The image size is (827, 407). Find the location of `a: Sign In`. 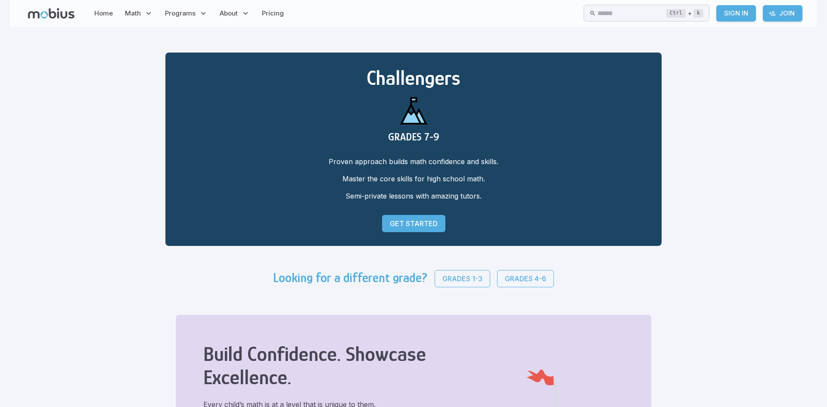

a: Sign In is located at coordinates (736, 13).